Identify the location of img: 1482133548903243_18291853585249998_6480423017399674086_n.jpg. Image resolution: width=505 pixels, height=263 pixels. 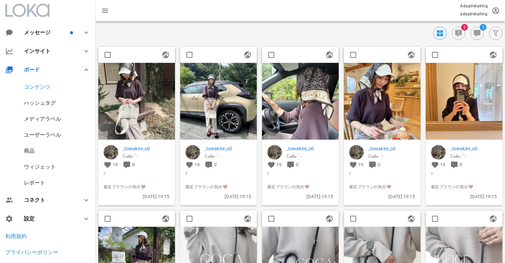
(137, 101).